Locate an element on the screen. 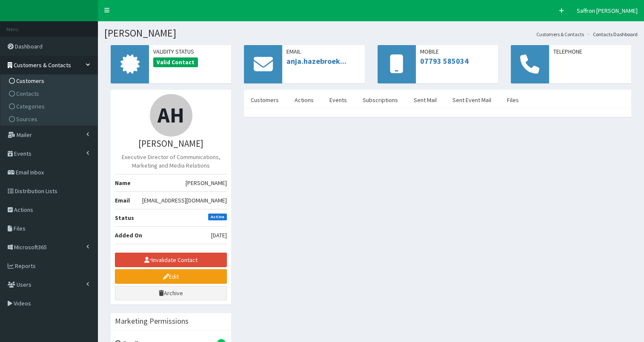 The image size is (644, 342). a: Edit is located at coordinates (171, 276).